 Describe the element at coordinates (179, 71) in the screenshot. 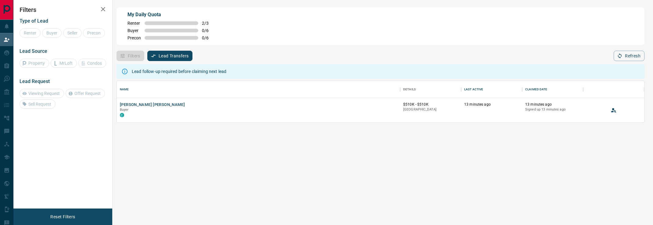

I see `div: Lead follow-up required before claiming next lead` at that location.